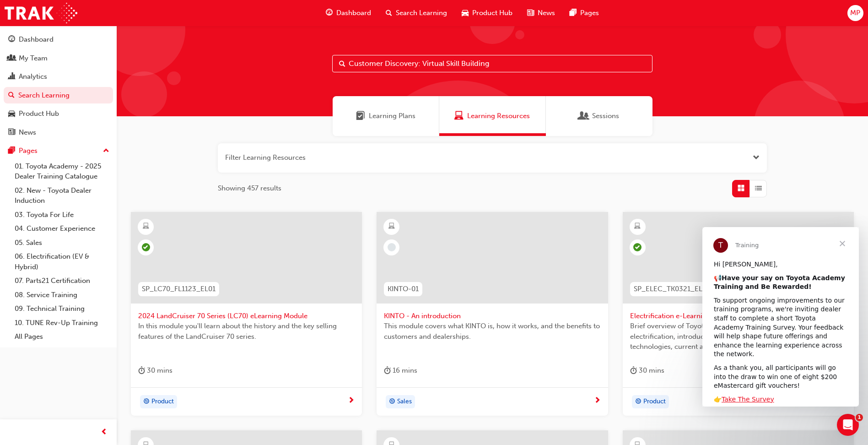 This screenshot has height=445, width=868. What do you see at coordinates (738, 314) in the screenshot?
I see `a: SP_ELEC_TK0321_ELElectrification e-Learning moduleBrief overview of Toyota’s thinking way and app...` at bounding box center [738, 314].